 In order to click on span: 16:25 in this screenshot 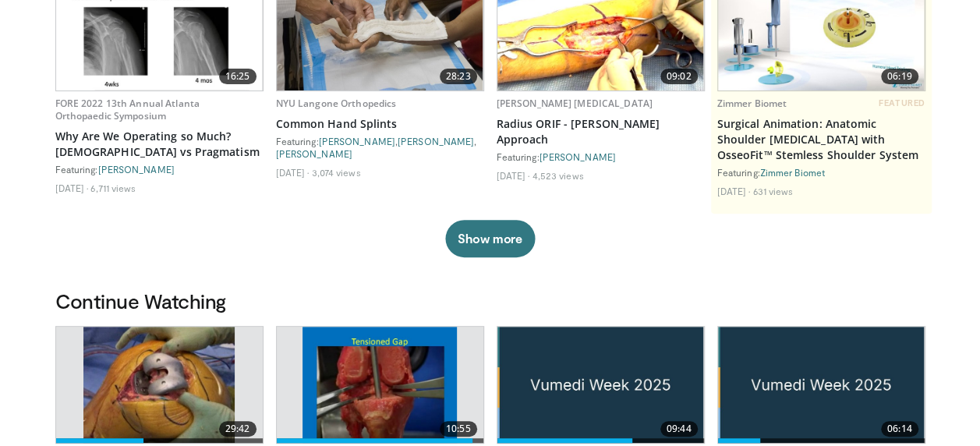, I will do `click(238, 77)`.